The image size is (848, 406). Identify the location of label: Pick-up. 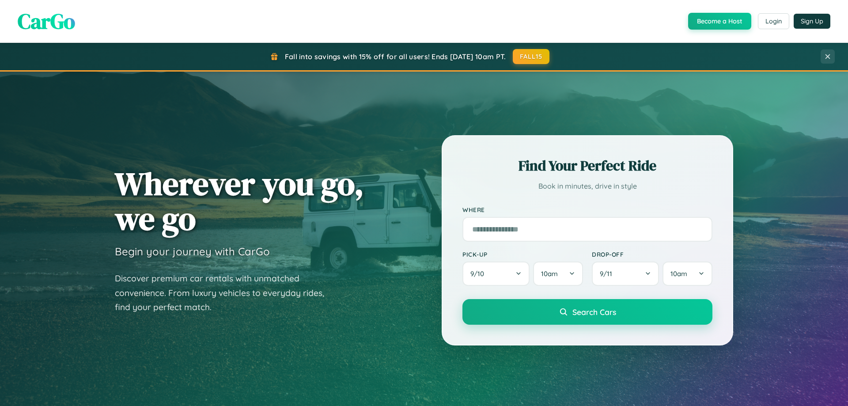
(523, 254).